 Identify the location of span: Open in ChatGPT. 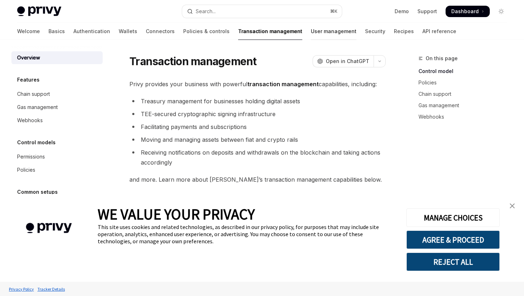
(348, 61).